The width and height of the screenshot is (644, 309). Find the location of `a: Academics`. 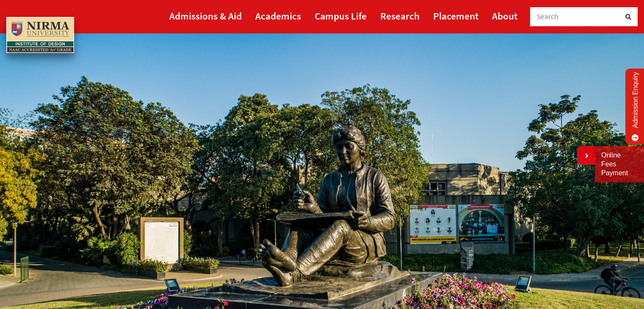

a: Academics is located at coordinates (278, 15).